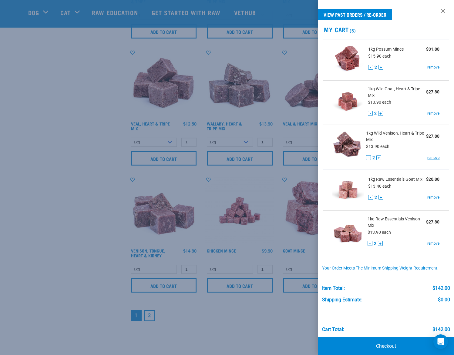 The width and height of the screenshot is (454, 355). What do you see at coordinates (379, 186) in the screenshot?
I see `span: $13.40 each` at bounding box center [379, 186].